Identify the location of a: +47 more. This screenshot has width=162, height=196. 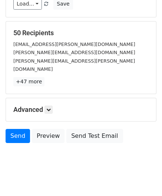
(29, 81).